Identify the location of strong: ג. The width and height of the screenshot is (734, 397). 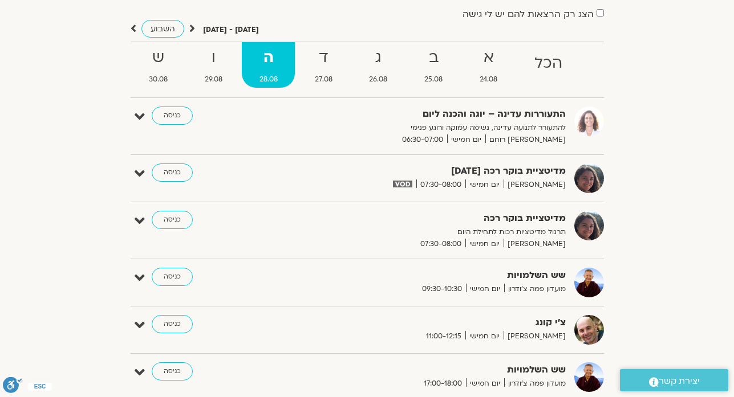
(378, 58).